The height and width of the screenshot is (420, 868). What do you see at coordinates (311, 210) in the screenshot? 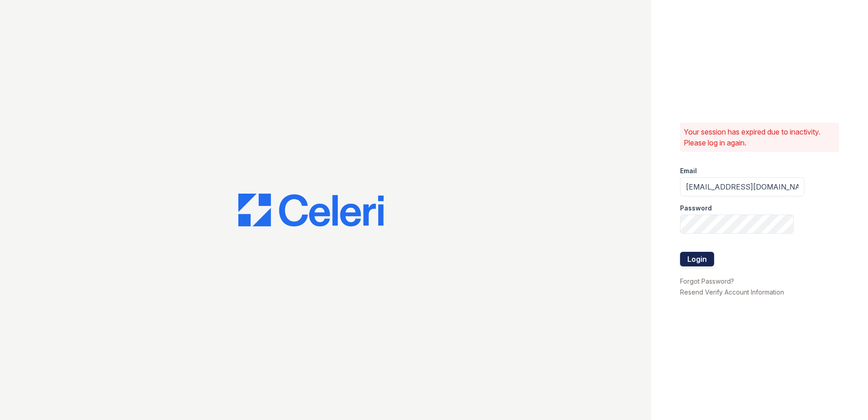
I see `img: CE_Logo_Blue-a8612792a0a2168367f1c8372b55b34899dd931a85d93a1a3d3e32e68fde9ad4.png` at bounding box center [311, 210].